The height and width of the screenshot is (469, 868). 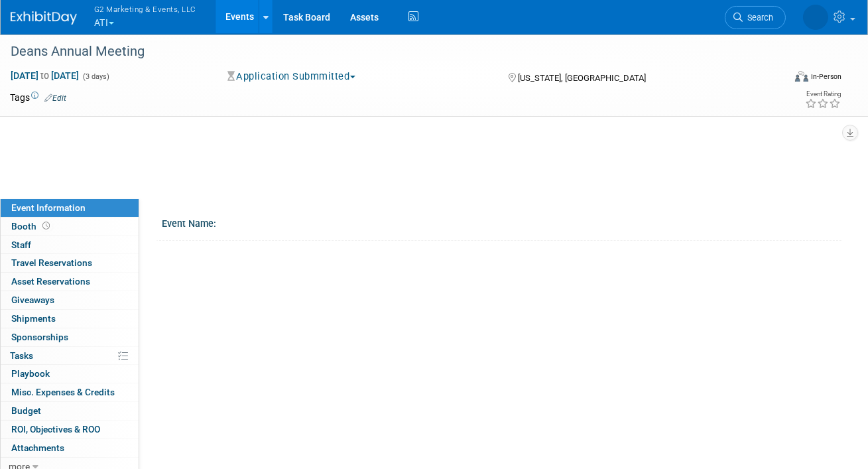 I want to click on span: ROI, Objectives & ROO, so click(x=56, y=429).